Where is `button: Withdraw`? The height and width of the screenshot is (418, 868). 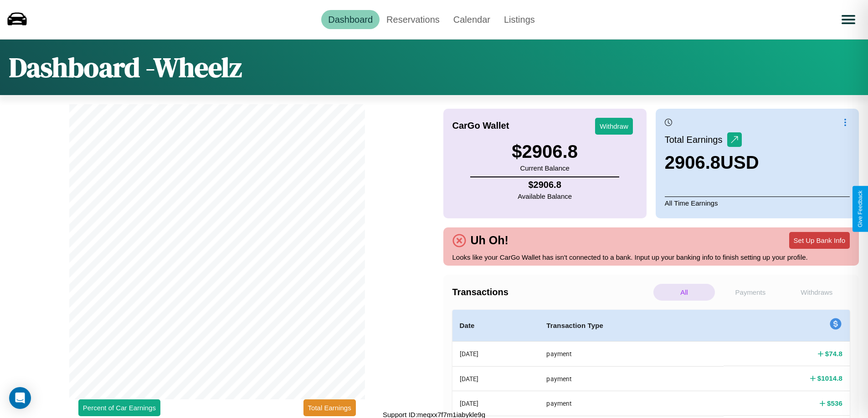 button: Withdraw is located at coordinates (614, 126).